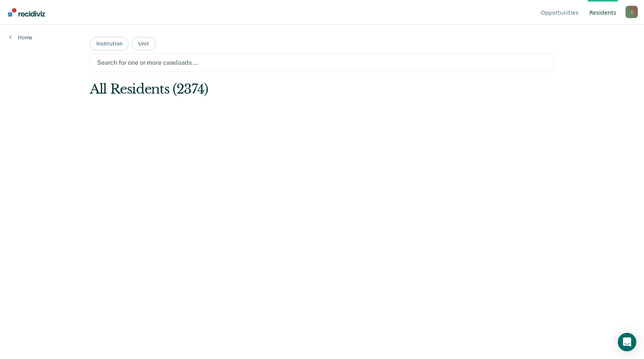 The image size is (644, 359). Describe the element at coordinates (632, 12) in the screenshot. I see `div: J` at that location.